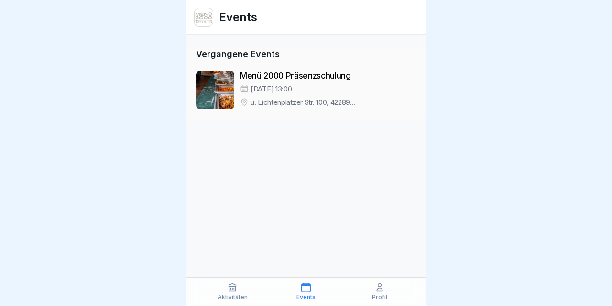  What do you see at coordinates (204, 17) in the screenshot?
I see `img: v3gslzn6hrr8yse5yrk8o2yg.png` at bounding box center [204, 17].